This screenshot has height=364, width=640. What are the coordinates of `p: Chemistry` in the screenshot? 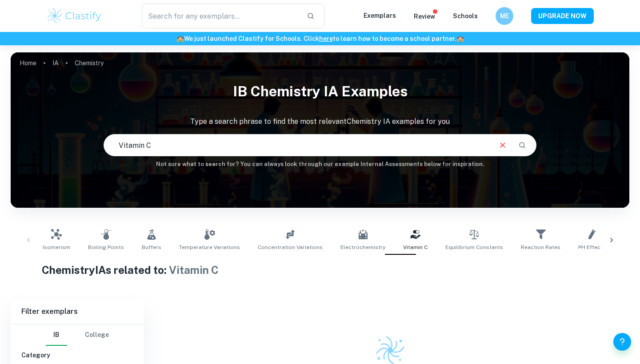 It's located at (89, 63).